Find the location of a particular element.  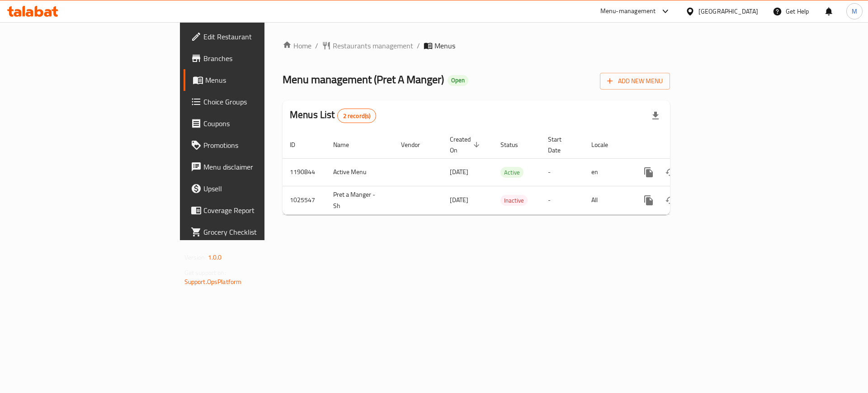

a: Menu disclaimer is located at coordinates (254, 167).